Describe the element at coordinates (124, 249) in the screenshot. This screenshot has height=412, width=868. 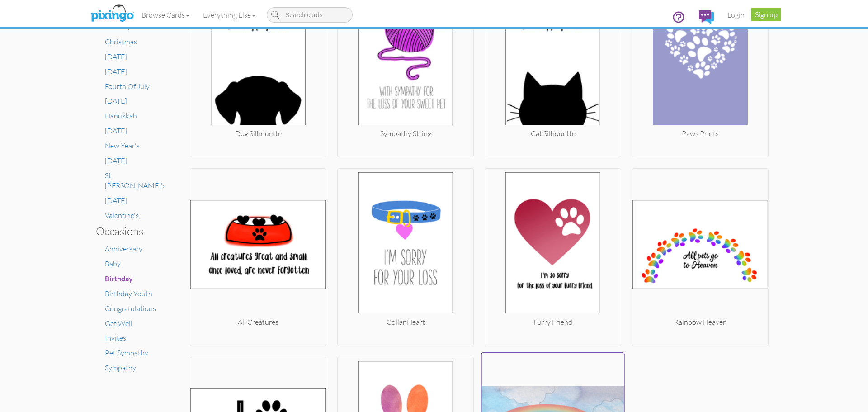
I see `span: Anniversary` at that location.